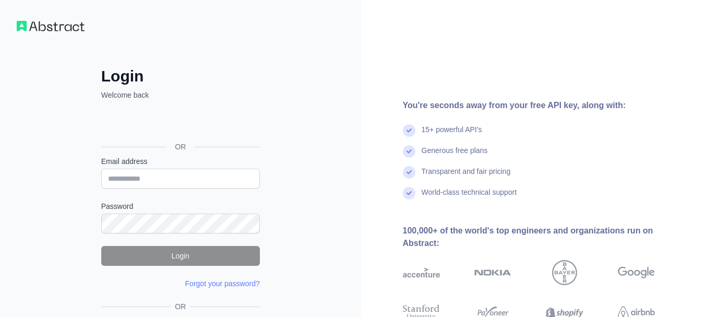 The height and width of the screenshot is (317, 705). What do you see at coordinates (466, 176) in the screenshot?
I see `div: Transparent and fair pricing` at bounding box center [466, 176].